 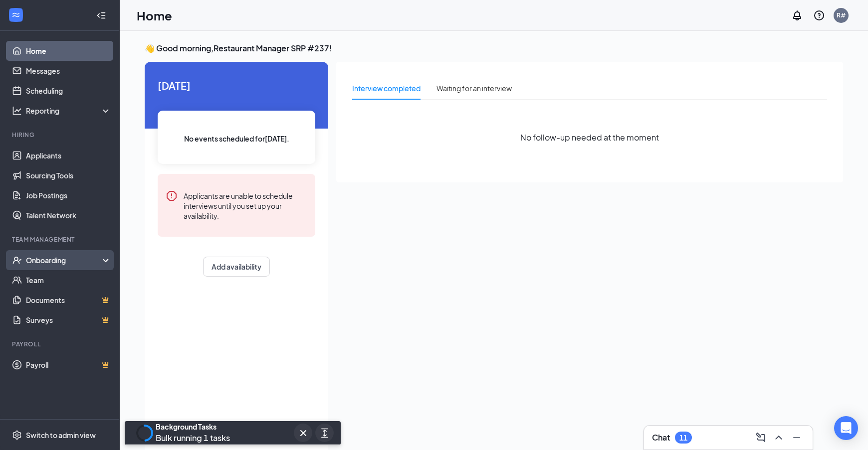 What do you see at coordinates (17, 435) in the screenshot?
I see `svg: Settings` at bounding box center [17, 435].